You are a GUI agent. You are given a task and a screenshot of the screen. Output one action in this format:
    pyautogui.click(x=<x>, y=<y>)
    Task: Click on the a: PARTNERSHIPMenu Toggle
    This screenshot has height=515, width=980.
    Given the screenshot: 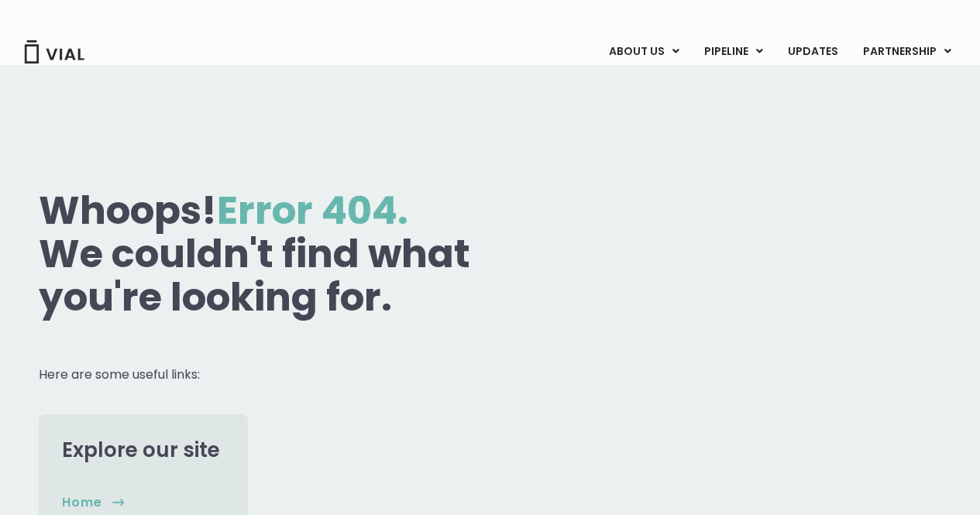 What is the action you would take?
    pyautogui.click(x=907, y=52)
    